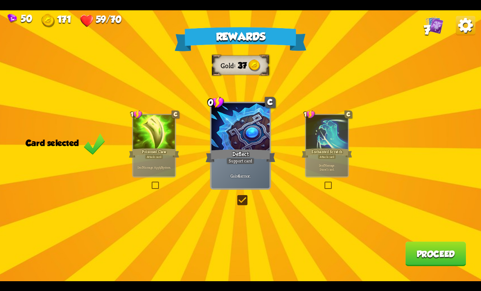  What do you see at coordinates (241, 175) in the screenshot?
I see `p: Gain armor.` at bounding box center [241, 175].